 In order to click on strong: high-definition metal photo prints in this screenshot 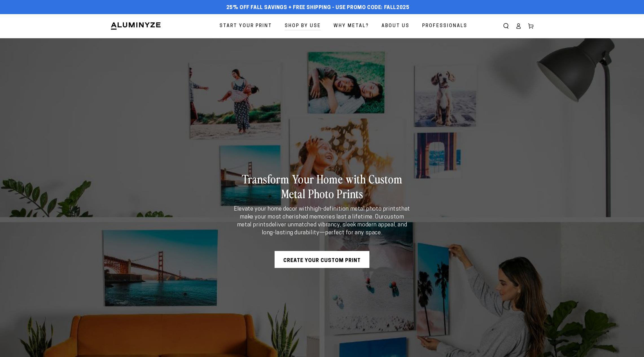, I will do `click(354, 209)`.